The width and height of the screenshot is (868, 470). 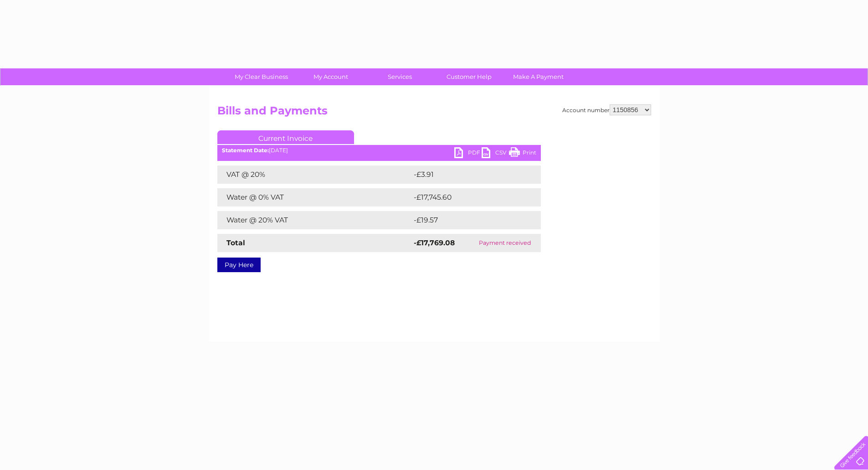 What do you see at coordinates (314, 174) in the screenshot?
I see `td: VAT @ 20%` at bounding box center [314, 174].